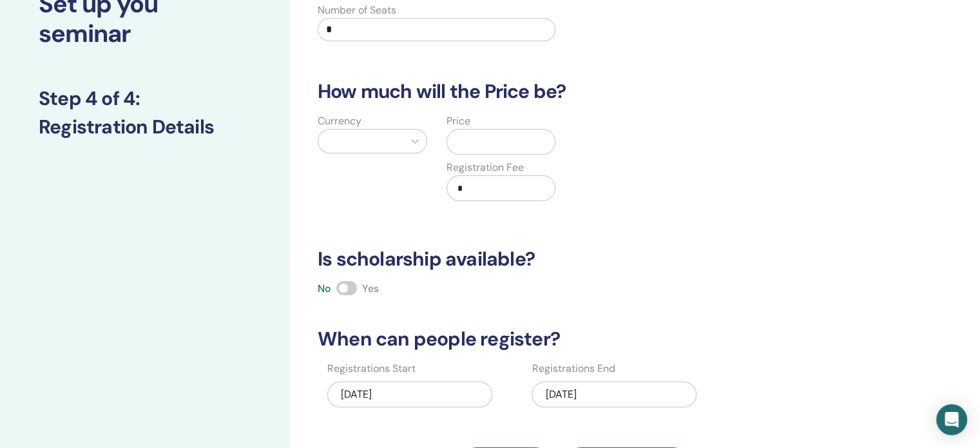  What do you see at coordinates (371, 369) in the screenshot?
I see `label: Registrations Start` at bounding box center [371, 369].